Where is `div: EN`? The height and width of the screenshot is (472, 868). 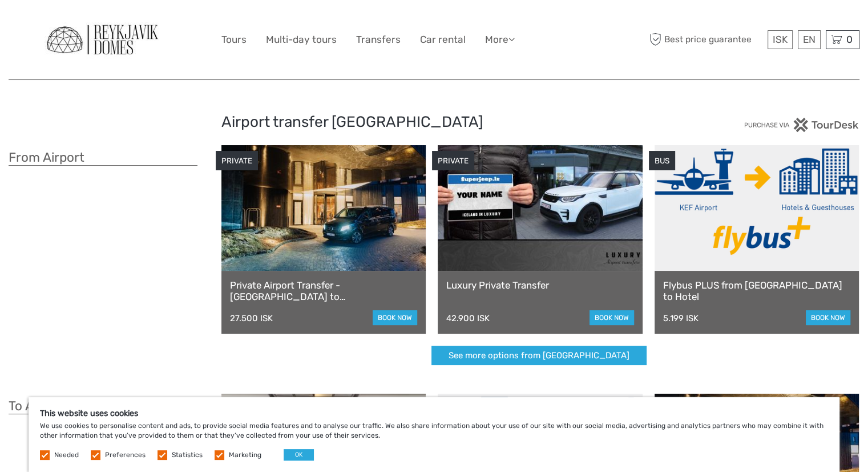
div: EN is located at coordinates (809, 39).